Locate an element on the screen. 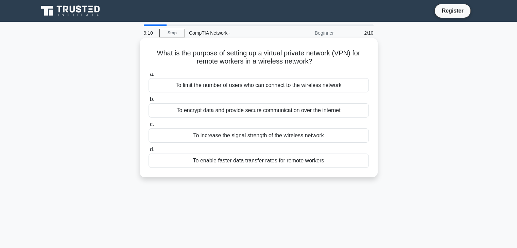  div: To enable faster data transfer rates for remote workers is located at coordinates (258, 161).